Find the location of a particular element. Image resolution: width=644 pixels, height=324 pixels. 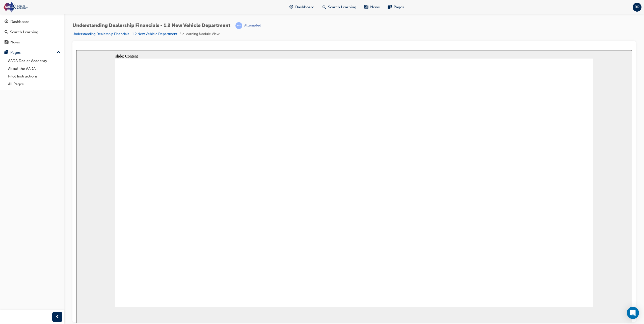

span: up-icon is located at coordinates (58, 52).